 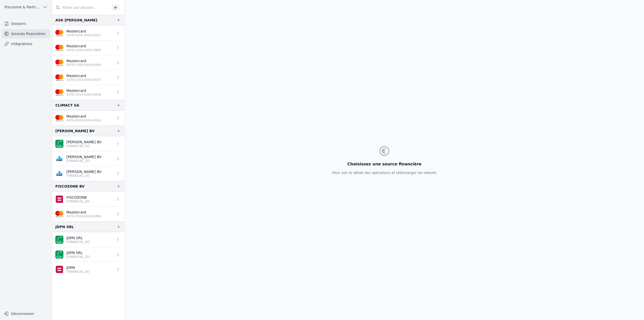 What do you see at coordinates (384, 164) in the screenshot?
I see `h3: Choisissez une source financière` at bounding box center [384, 164].